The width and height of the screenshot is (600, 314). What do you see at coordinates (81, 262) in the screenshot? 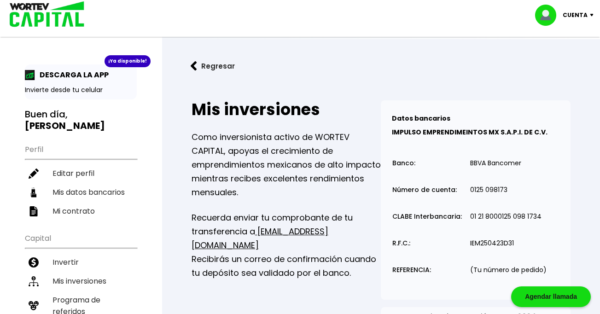
I see `a: Invertir` at bounding box center [81, 262].